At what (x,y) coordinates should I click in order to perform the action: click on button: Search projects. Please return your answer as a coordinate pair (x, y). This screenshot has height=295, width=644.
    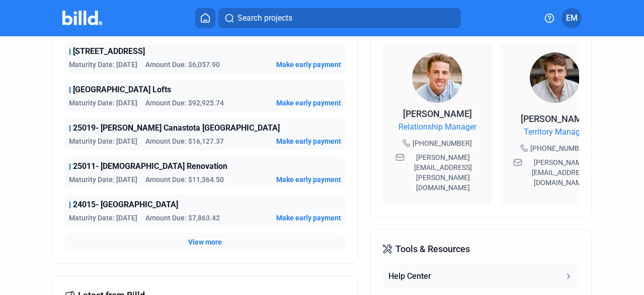
    Looking at the image, I should click on (339, 18).